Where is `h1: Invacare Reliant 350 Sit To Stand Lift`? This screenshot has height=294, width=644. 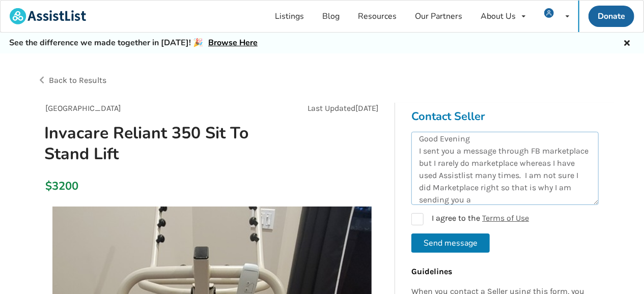
h1: Invacare Reliant 350 Sit To Stand Lift is located at coordinates (156, 144).